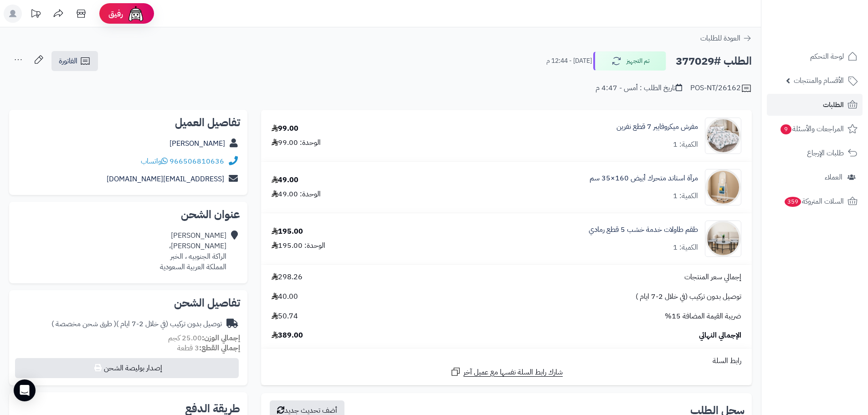 The width and height of the screenshot is (868, 415). What do you see at coordinates (832, 32) in the screenshot?
I see `img: logo-2.png` at bounding box center [832, 32].